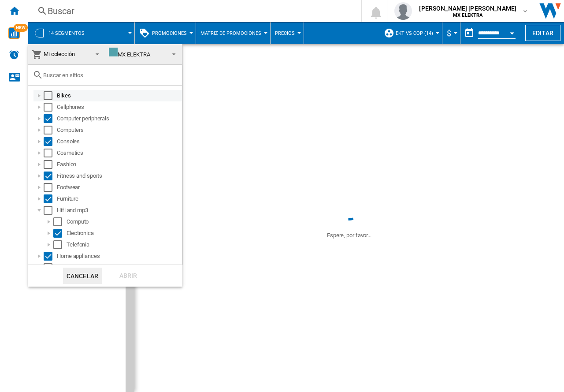  Describe the element at coordinates (119, 256) in the screenshot. I see `div: Home appliances` at that location.